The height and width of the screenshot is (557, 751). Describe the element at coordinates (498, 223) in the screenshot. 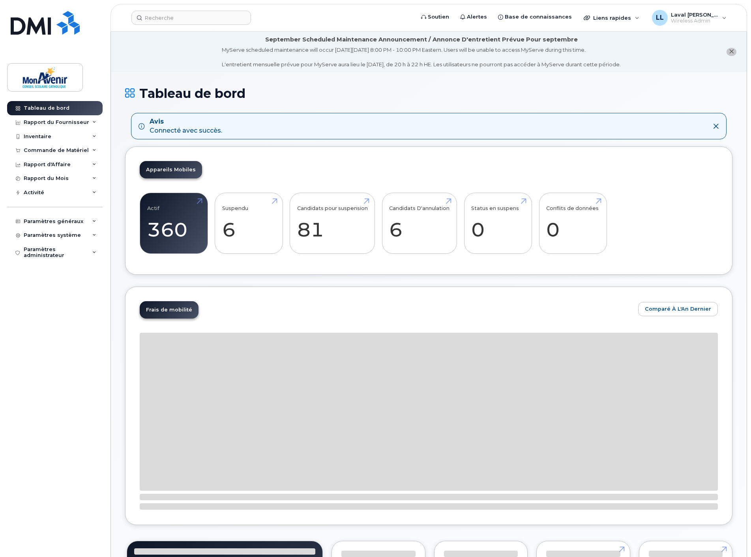

I see `a: Status en suspens 0` at that location.